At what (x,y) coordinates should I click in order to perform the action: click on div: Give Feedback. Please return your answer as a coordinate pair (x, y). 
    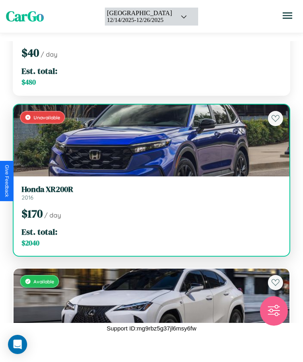
    Looking at the image, I should click on (7, 181).